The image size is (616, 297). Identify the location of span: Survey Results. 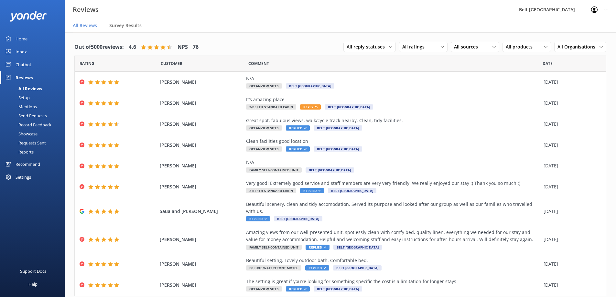
(126, 26).